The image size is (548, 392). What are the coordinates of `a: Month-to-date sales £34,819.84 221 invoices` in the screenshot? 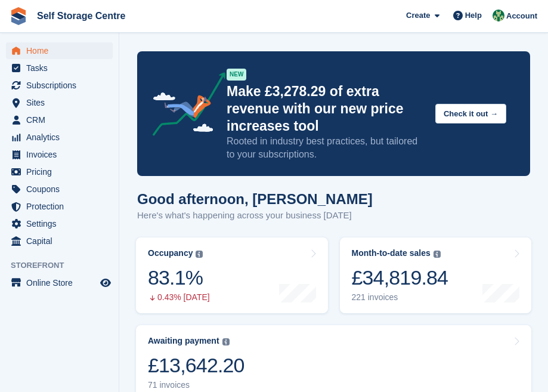 It's located at (436, 275).